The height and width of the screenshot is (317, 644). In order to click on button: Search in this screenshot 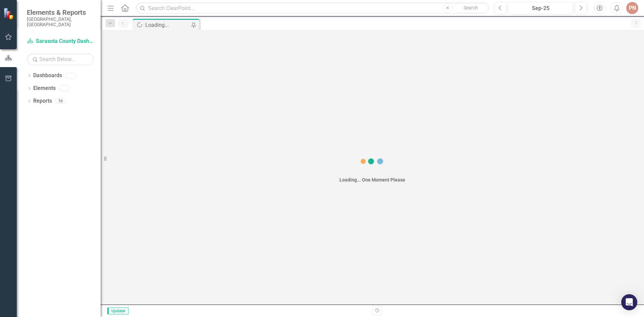, I will do `click(471, 8)`.